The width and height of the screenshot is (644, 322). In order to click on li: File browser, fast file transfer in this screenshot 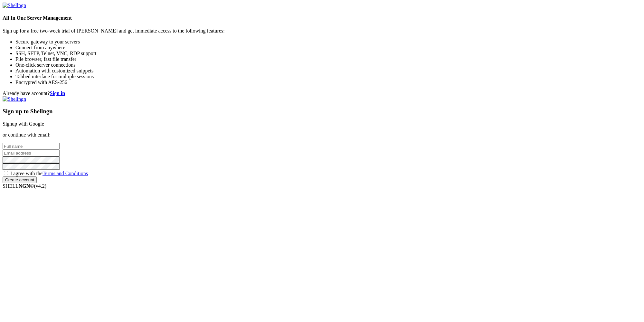, I will do `click(328, 59)`.